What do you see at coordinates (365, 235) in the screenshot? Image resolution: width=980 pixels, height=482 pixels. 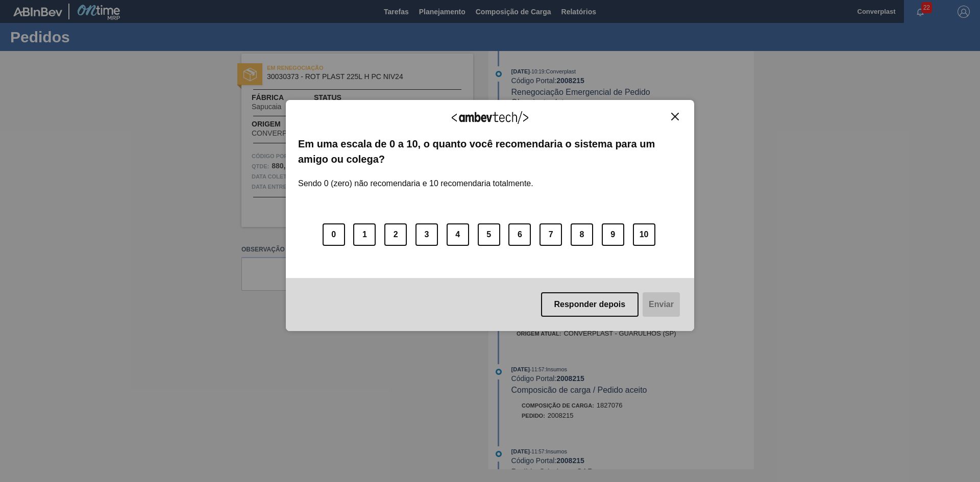 I see `button: 1` at bounding box center [365, 235].